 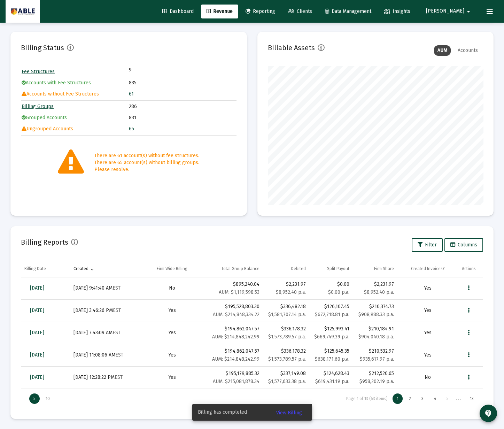 I want to click on a: Reporting, so click(x=260, y=11).